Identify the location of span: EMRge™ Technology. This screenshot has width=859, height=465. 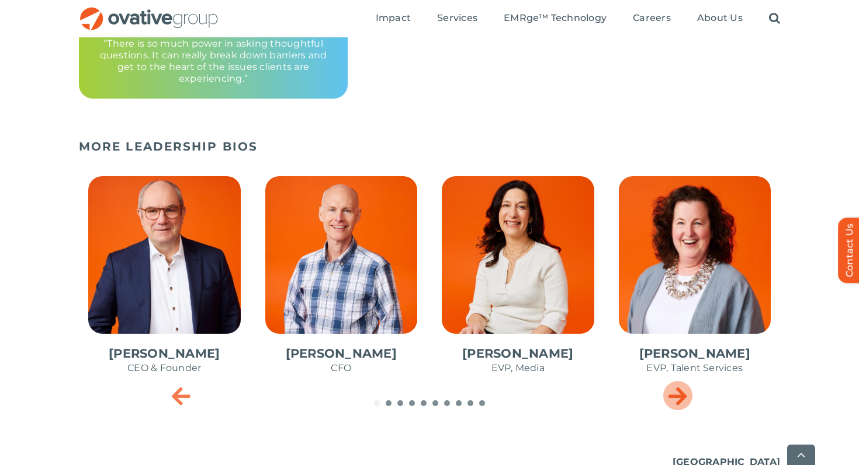
(555, 18).